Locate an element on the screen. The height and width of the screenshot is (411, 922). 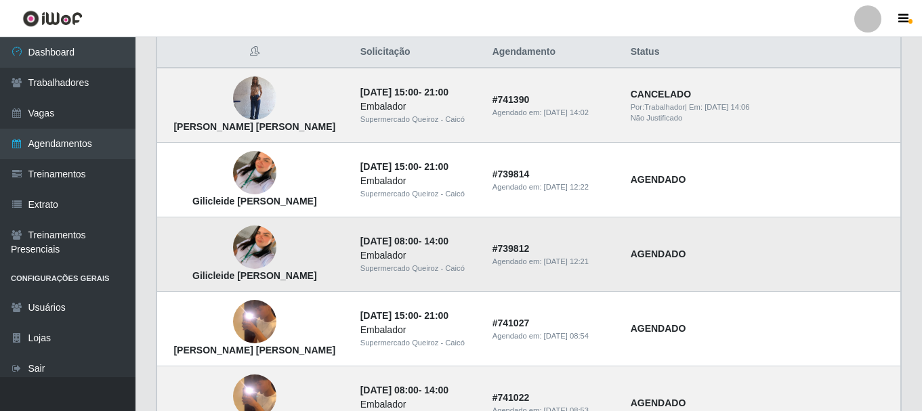
div: | Em: is located at coordinates (761, 107).